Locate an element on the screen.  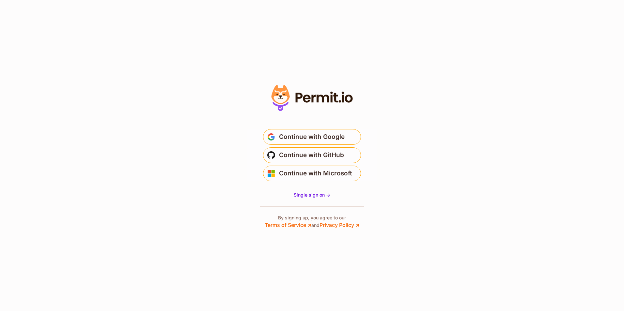
button: Continue with Google is located at coordinates (312, 137).